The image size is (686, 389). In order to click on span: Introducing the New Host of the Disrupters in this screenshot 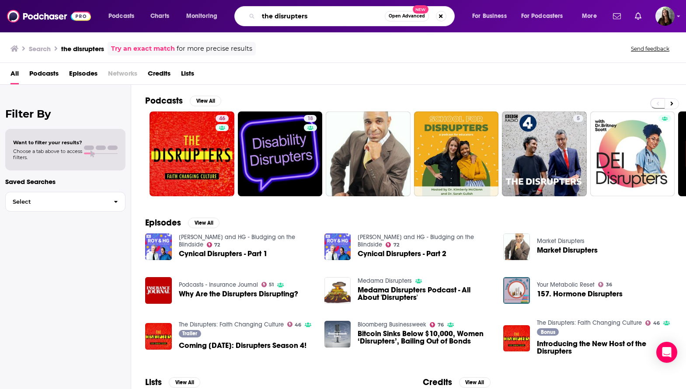, I will do `click(604, 347)`.